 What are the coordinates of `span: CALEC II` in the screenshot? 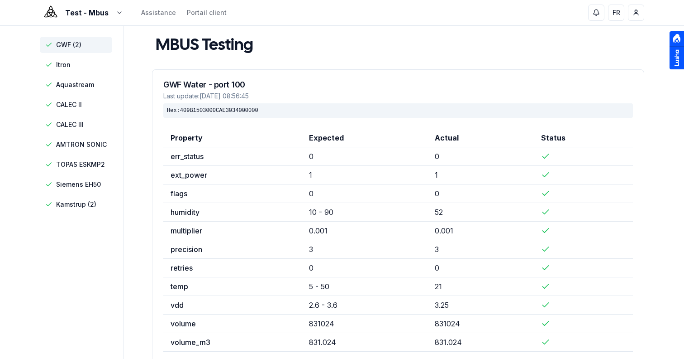 It's located at (69, 105).